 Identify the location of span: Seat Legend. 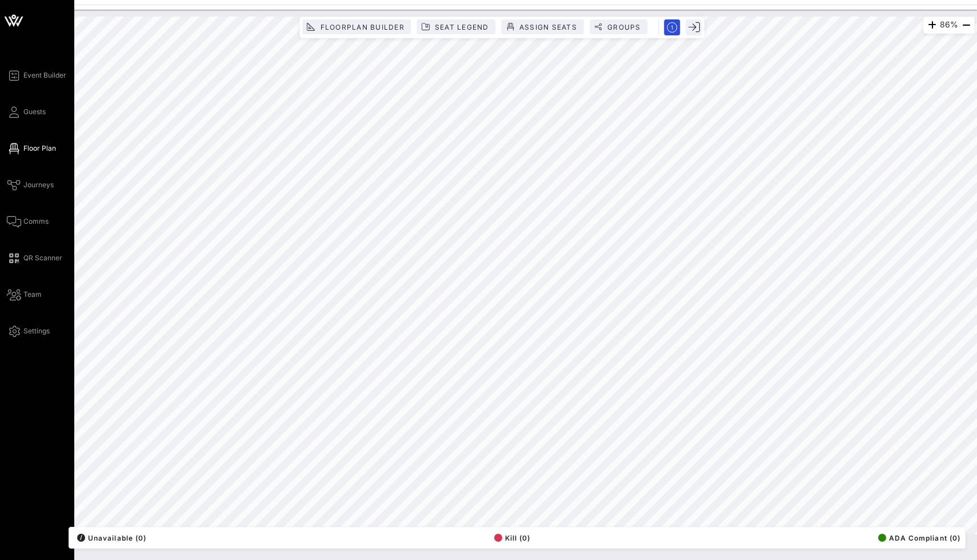
(462, 27).